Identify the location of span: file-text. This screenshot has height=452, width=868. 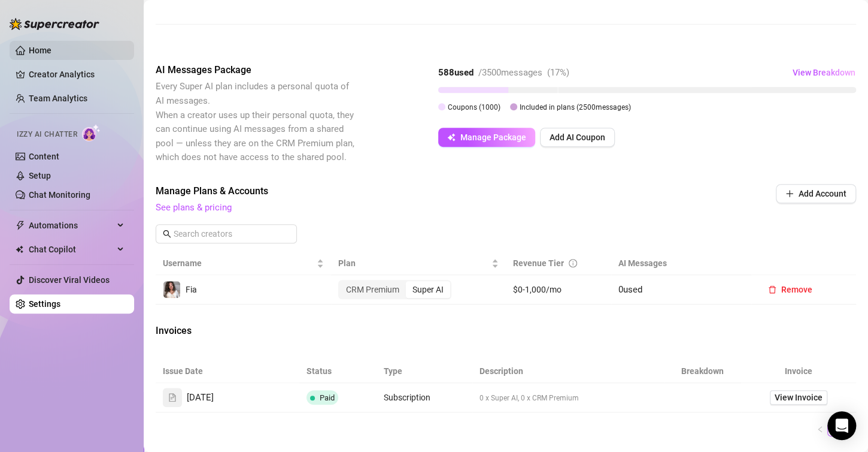
(172, 397).